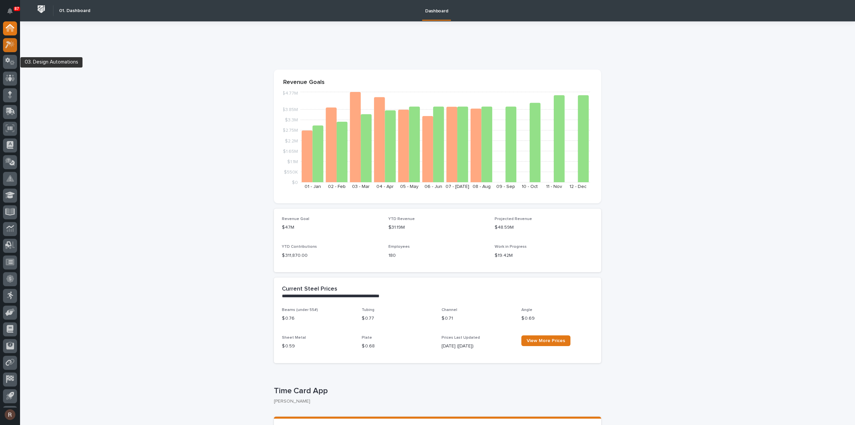 Image resolution: width=855 pixels, height=425 pixels. Describe the element at coordinates (296, 219) in the screenshot. I see `span: Revenue Goal` at that location.